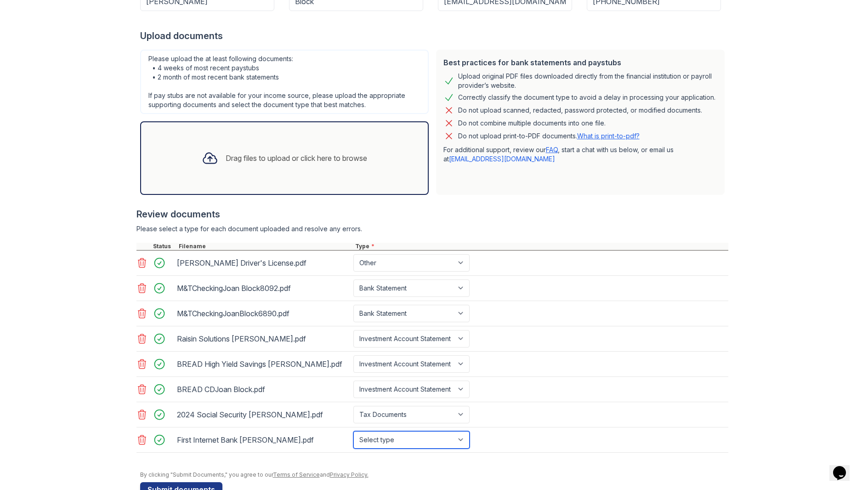 This screenshot has height=490, width=868. I want to click on div: Filename, so click(265, 246).